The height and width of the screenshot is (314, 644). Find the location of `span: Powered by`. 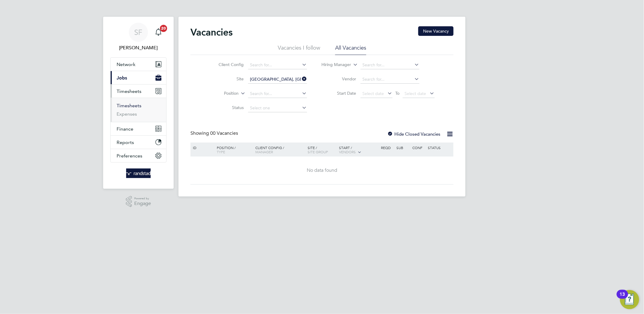

span: Powered by is located at coordinates (142, 199).